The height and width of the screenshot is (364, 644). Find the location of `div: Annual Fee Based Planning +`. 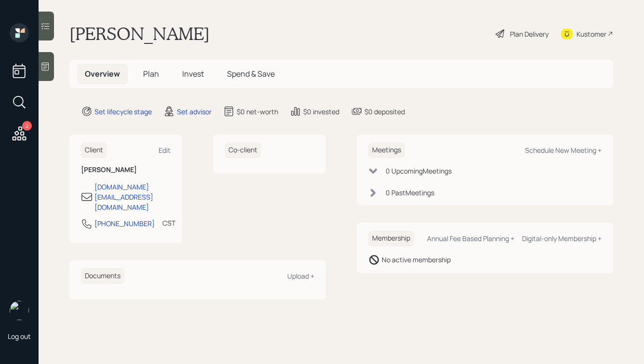

div: Annual Fee Based Planning + is located at coordinates (471, 238).